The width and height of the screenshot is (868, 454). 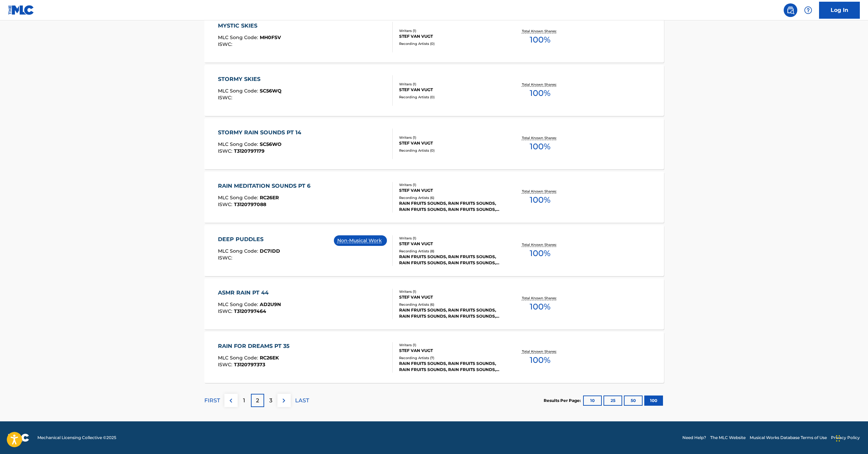 I want to click on p: 1, so click(x=244, y=400).